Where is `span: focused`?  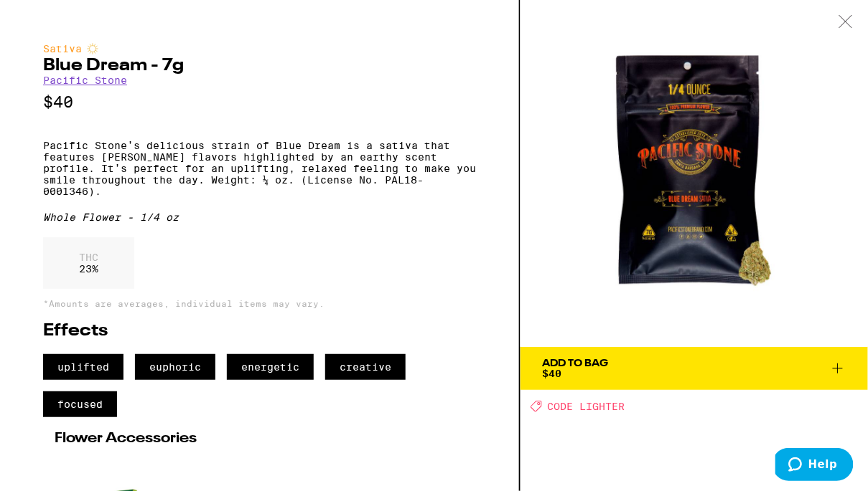
span: focused is located at coordinates (79, 404).